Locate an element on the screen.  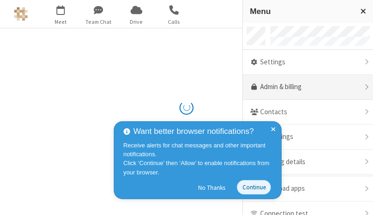
div: Receive alerts for chat messages and other important notifications. Click ‘Continue’ then ‘Allow’... is located at coordinates (199, 159).